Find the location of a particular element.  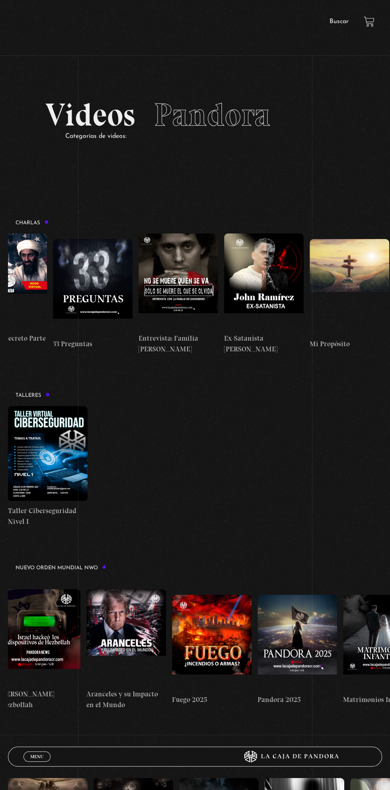

h3: Nuevo Orden Mundial NWO is located at coordinates (61, 567).